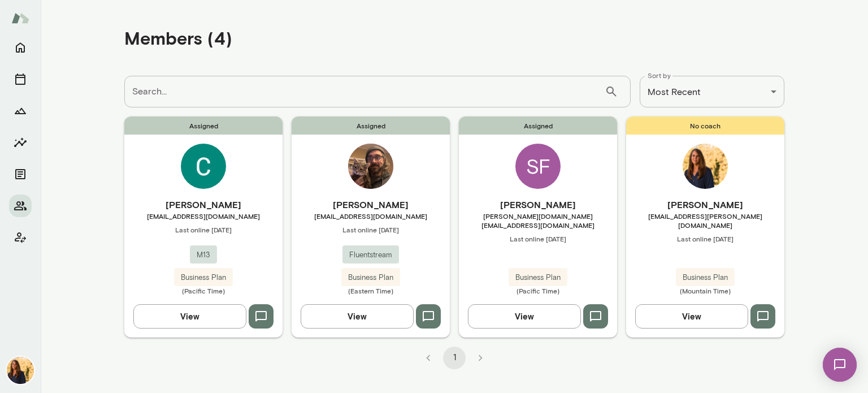 Image resolution: width=868 pixels, height=393 pixels. Describe the element at coordinates (454, 358) in the screenshot. I see `nav: pagination navigation` at that location.